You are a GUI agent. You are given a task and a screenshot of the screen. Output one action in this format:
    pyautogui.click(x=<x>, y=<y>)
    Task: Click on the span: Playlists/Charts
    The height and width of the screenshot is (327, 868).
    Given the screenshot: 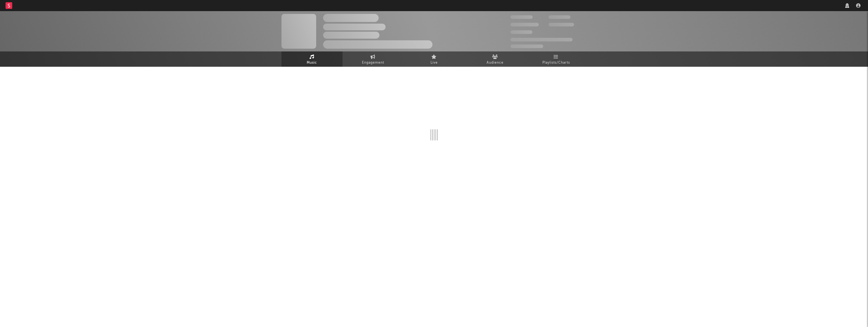 What is the action you would take?
    pyautogui.click(x=556, y=63)
    